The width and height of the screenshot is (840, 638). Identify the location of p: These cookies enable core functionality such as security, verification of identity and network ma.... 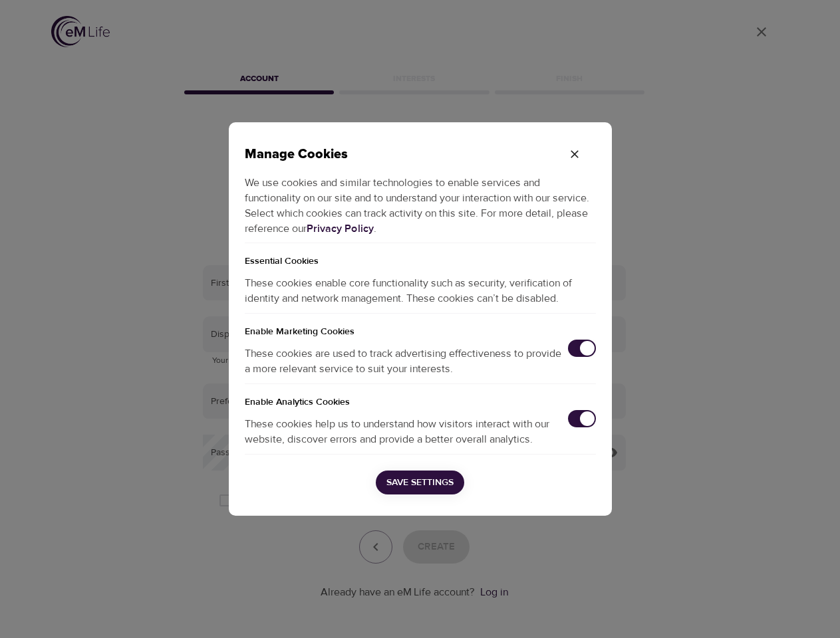
(420, 291).